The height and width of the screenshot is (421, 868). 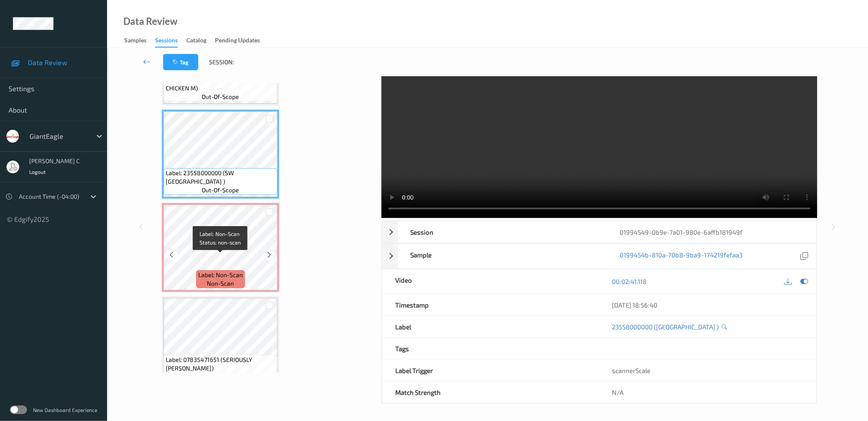 I want to click on a: 0199454b-810a-70b8-9ba9-174219fefaa3, so click(x=681, y=256).